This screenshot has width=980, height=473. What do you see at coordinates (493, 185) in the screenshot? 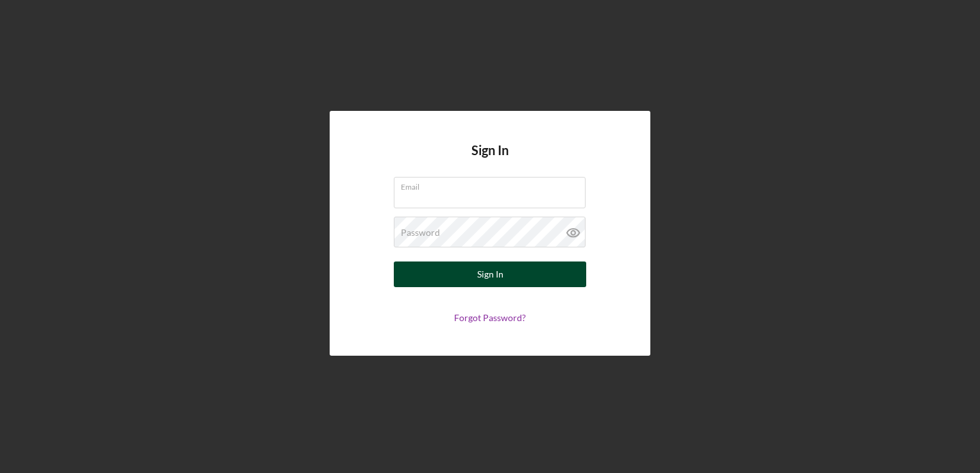
I see `label: Email` at bounding box center [493, 185].